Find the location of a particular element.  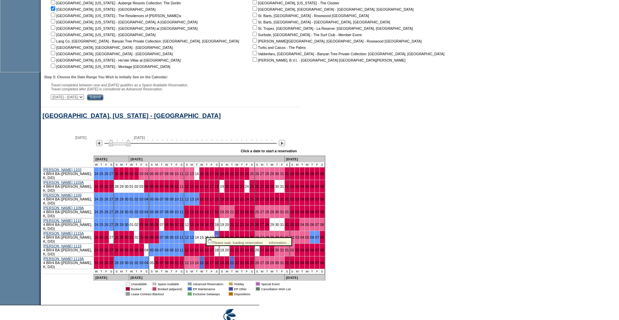

a: 21 is located at coordinates (232, 174).